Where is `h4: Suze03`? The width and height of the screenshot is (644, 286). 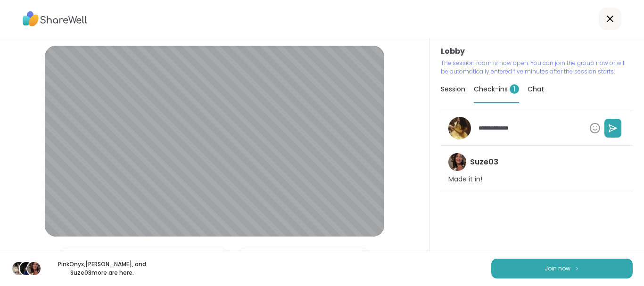 h4: Suze03 is located at coordinates (484, 162).